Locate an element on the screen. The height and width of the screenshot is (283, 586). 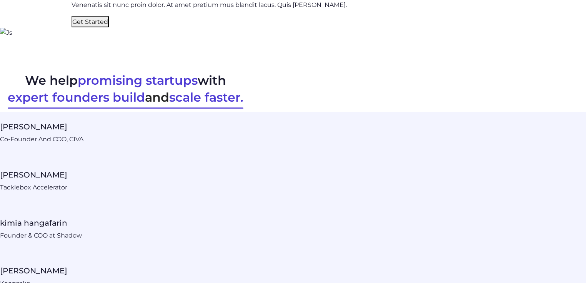
span: and is located at coordinates (157, 97).